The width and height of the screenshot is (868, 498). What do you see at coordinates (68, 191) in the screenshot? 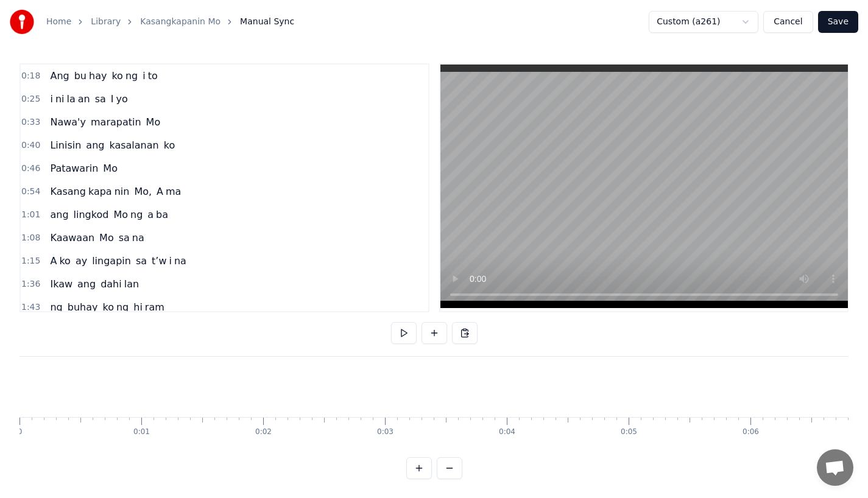
I see `span: Kasang` at bounding box center [68, 191].